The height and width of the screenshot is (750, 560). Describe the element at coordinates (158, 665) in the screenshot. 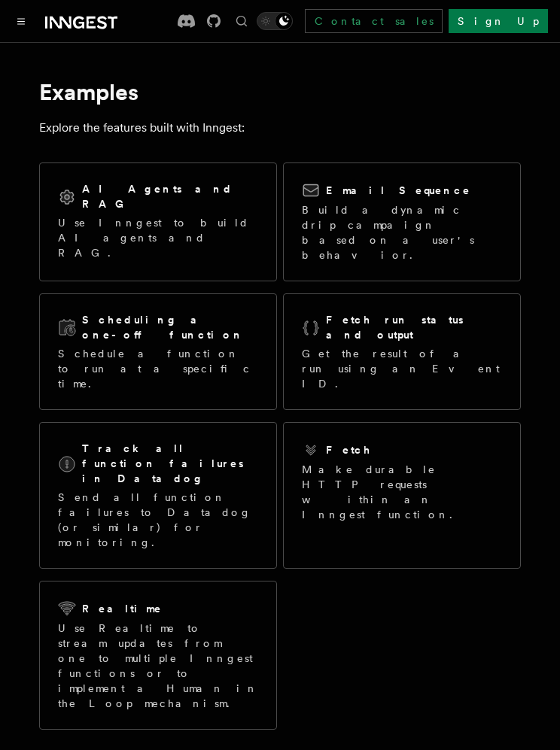

I see `p: Use Realtime to stream updates from one to multiple Inngest functions or to implement a Human in ...` at that location.